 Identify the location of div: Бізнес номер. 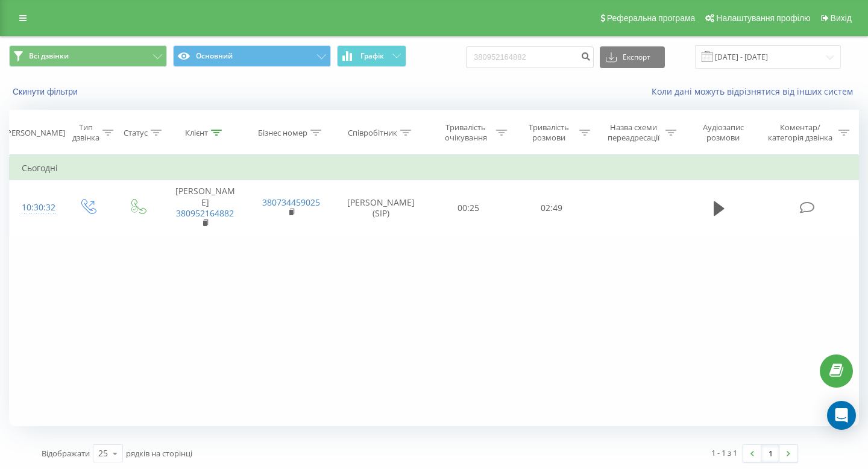
(283, 132).